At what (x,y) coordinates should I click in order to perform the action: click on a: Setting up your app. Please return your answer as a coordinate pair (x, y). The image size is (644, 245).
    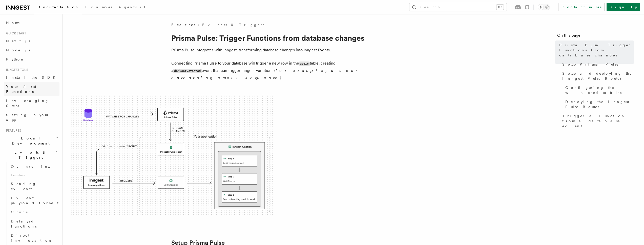
    Looking at the image, I should click on (32, 118).